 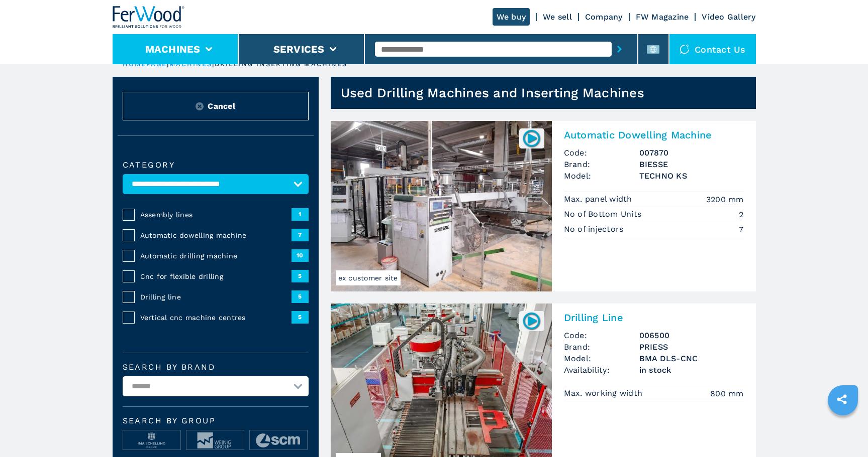 I want to click on label: Search by brand, so click(x=216, y=368).